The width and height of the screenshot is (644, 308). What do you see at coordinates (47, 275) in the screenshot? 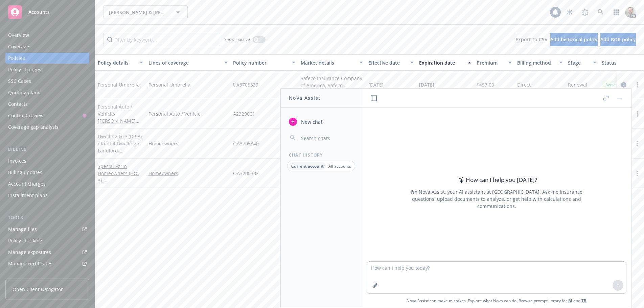
I see `a: Manage BORs` at bounding box center [47, 275].